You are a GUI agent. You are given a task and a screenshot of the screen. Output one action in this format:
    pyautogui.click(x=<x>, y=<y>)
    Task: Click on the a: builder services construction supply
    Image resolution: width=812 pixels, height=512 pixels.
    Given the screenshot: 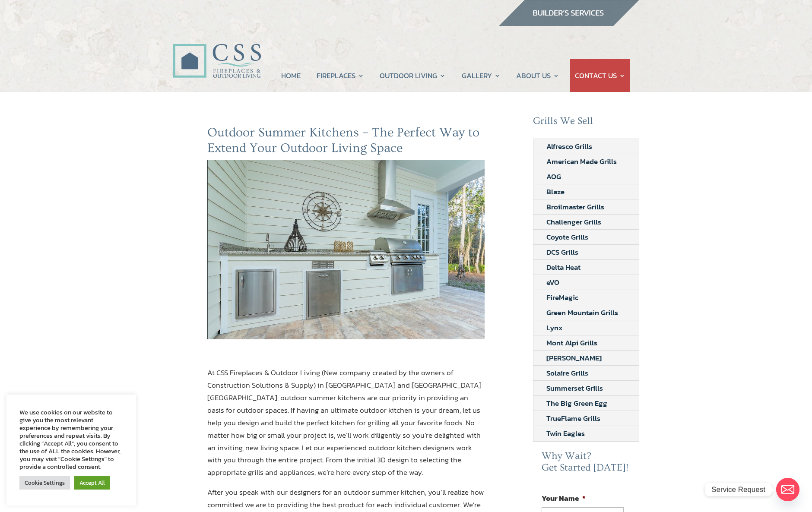 What is the action you would take?
    pyautogui.click(x=569, y=23)
    